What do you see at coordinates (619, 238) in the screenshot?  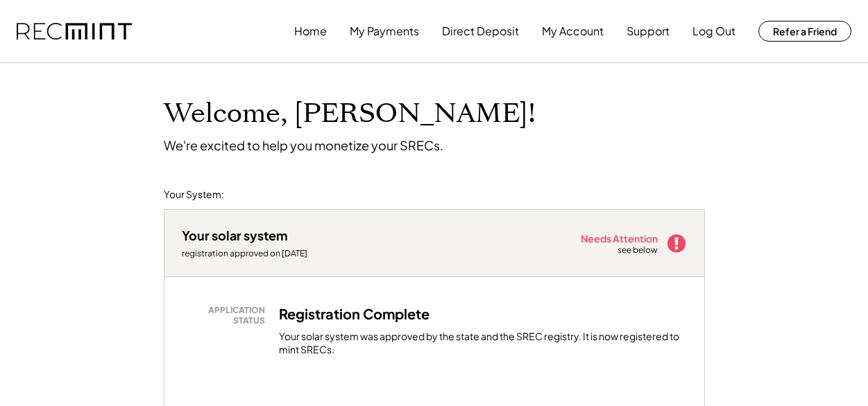 I see `div: Needs Attention` at bounding box center [619, 238].